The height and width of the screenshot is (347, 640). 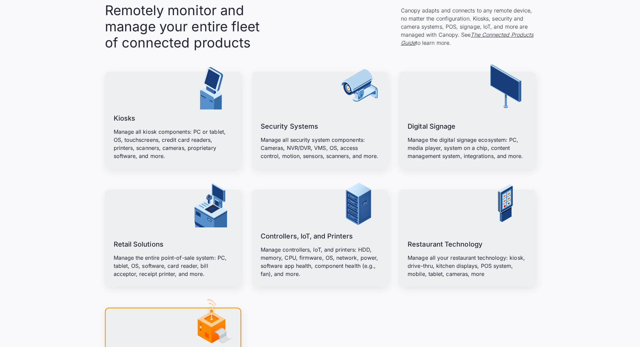 I want to click on h2: Remotely monitor and manage your entire fleet of connected products, so click(x=186, y=27).